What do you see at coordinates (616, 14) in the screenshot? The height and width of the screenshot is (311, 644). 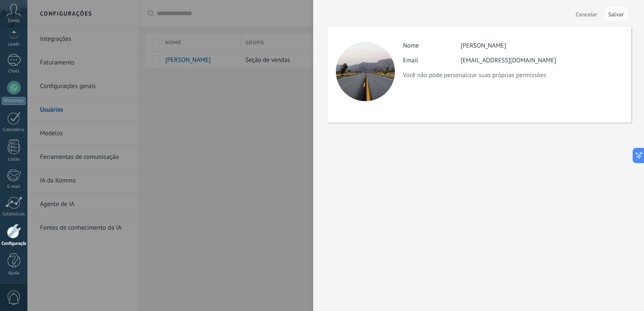 I see `span: Salvar` at bounding box center [616, 14].